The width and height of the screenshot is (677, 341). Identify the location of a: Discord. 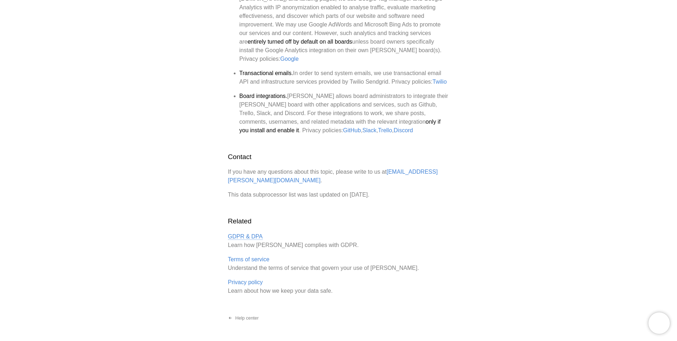
(404, 130).